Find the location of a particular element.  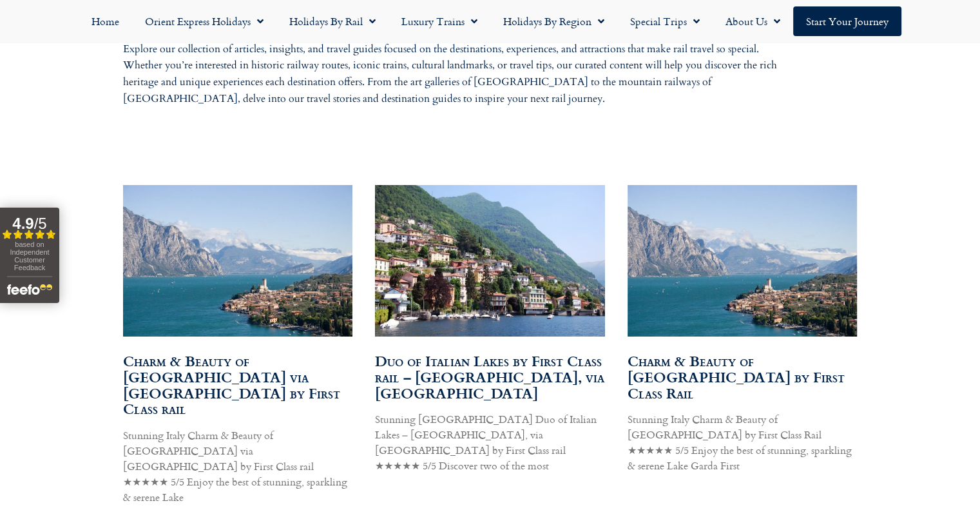

a: Home is located at coordinates (105, 21).